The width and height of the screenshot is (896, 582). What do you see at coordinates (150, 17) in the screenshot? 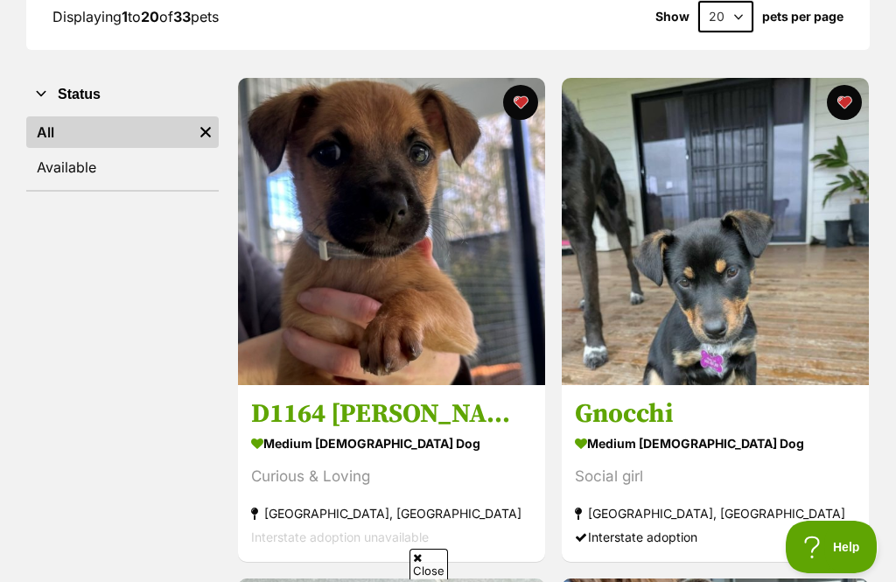
I see `strong: 20` at bounding box center [150, 17].